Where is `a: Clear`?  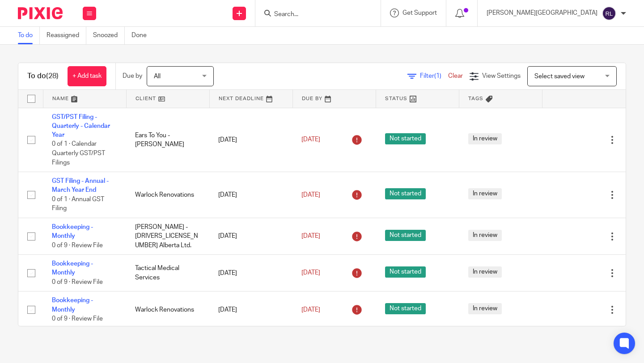 a: Clear is located at coordinates (455, 76).